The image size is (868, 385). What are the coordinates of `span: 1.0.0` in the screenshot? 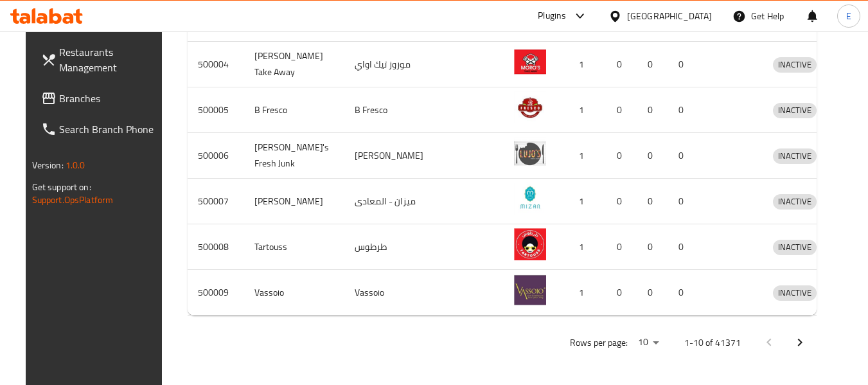 It's located at (75, 165).